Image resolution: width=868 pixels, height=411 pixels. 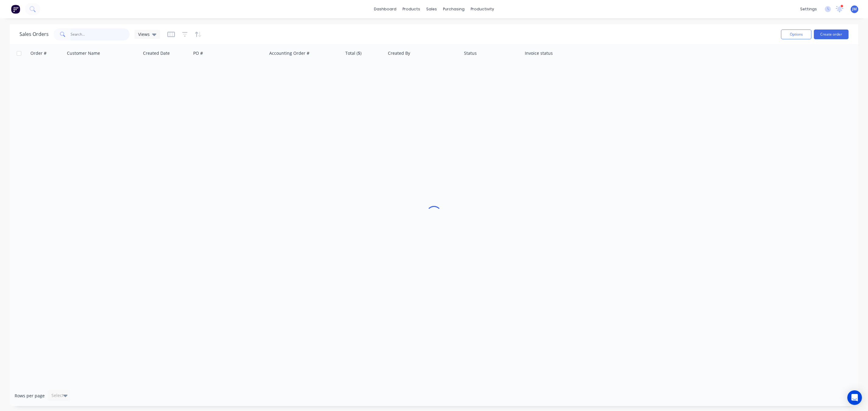 I want to click on div: sales, so click(x=431, y=9).